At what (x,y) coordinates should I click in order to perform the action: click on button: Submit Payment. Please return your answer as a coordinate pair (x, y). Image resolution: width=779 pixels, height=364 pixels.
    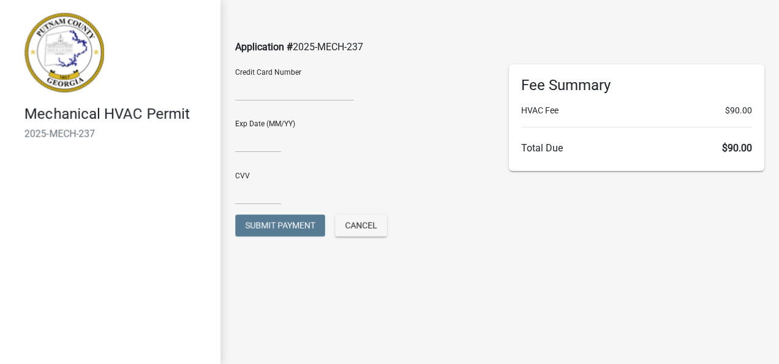
    Looking at the image, I should click on (280, 225).